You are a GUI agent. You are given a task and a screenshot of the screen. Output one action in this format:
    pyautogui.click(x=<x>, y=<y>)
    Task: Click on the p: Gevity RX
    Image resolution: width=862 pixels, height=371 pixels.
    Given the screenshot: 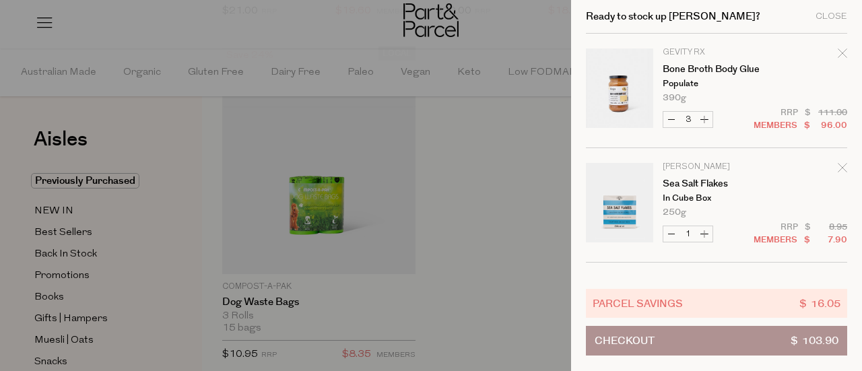 What is the action you would take?
    pyautogui.click(x=715, y=53)
    